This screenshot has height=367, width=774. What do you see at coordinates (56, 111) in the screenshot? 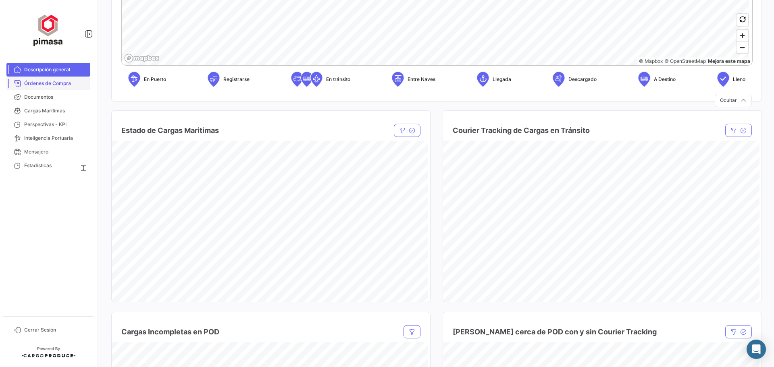
I see `span: Cargas Marítimas` at bounding box center [56, 111].